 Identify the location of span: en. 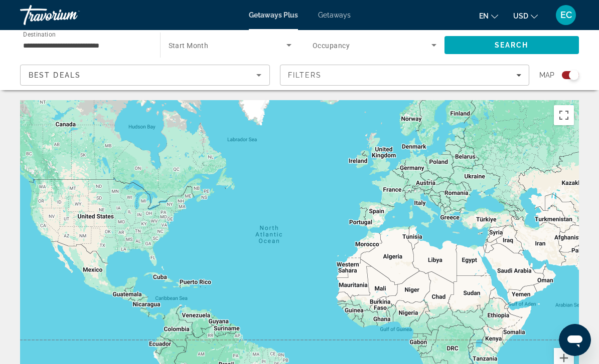
(484, 16).